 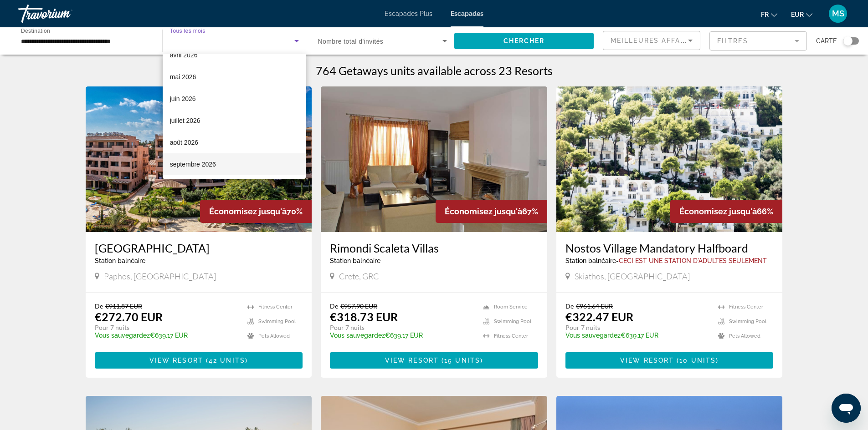 What do you see at coordinates (183, 77) in the screenshot?
I see `font: mai 2026` at bounding box center [183, 77].